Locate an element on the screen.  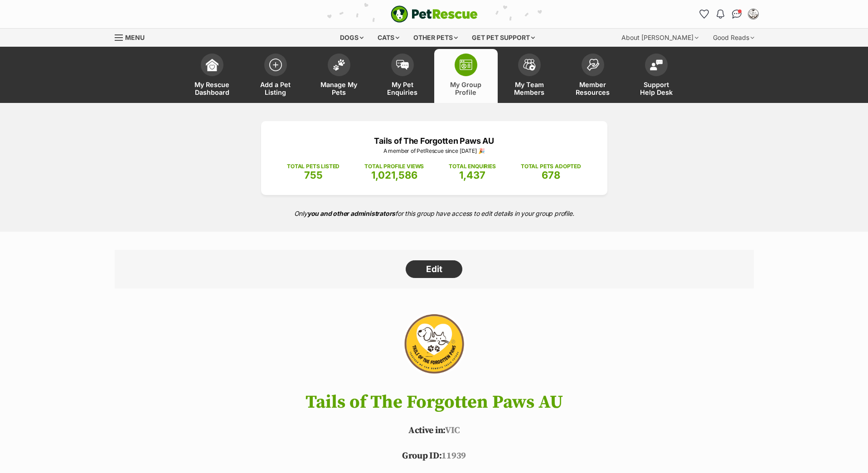
span: My Group Profile is located at coordinates (466, 89).